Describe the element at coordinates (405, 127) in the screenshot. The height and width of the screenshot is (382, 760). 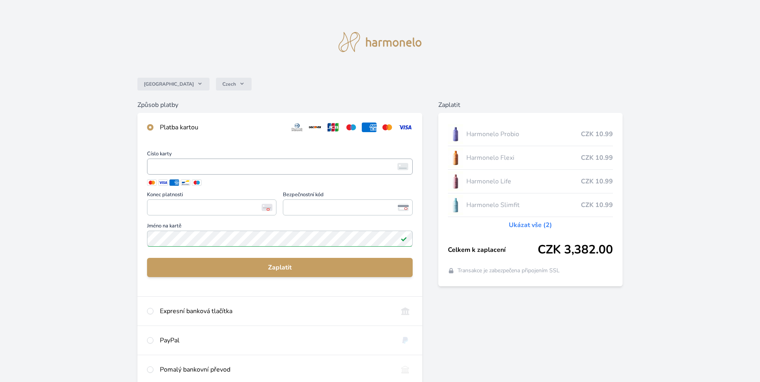
I see `img: visa.svg` at that location.